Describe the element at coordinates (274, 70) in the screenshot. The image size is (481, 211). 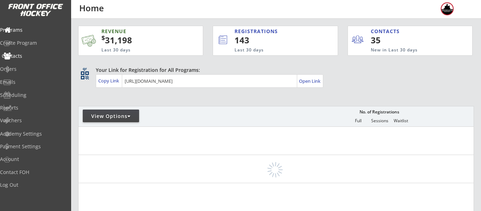
I see `div: Your Link for Registration for All Programs:` at that location.